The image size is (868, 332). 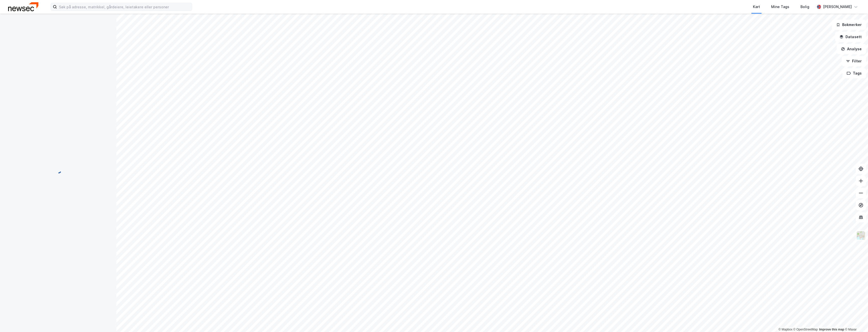 What do you see at coordinates (756, 7) in the screenshot?
I see `div: Kart` at bounding box center [756, 7].